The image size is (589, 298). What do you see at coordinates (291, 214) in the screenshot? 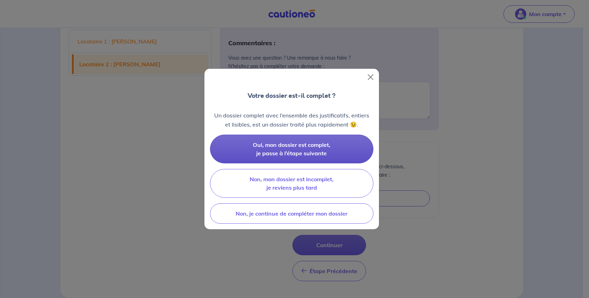
I see `span: Non, je continue de compléter mon dossier` at bounding box center [291, 214].